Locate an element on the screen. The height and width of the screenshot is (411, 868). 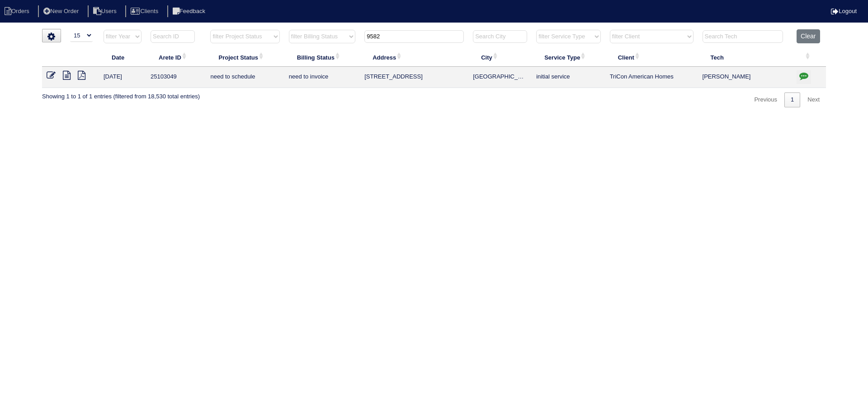
th: : activate to sort column ascending is located at coordinates (808, 57).